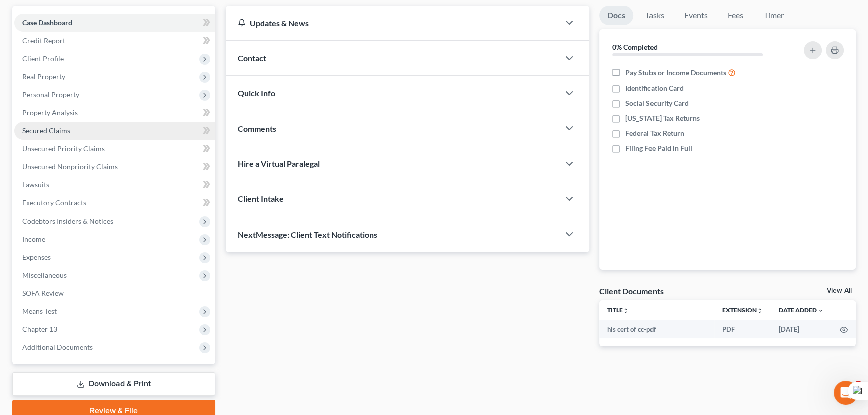 The image size is (868, 415). What do you see at coordinates (256, 93) in the screenshot?
I see `span: Quick Info` at bounding box center [256, 93].